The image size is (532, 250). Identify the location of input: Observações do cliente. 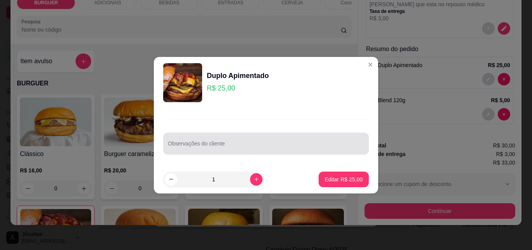
(266, 147).